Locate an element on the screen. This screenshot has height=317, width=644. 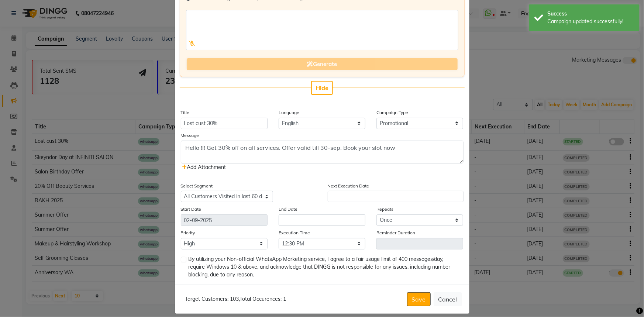
label: Reminder Duration is located at coordinates (396, 233).